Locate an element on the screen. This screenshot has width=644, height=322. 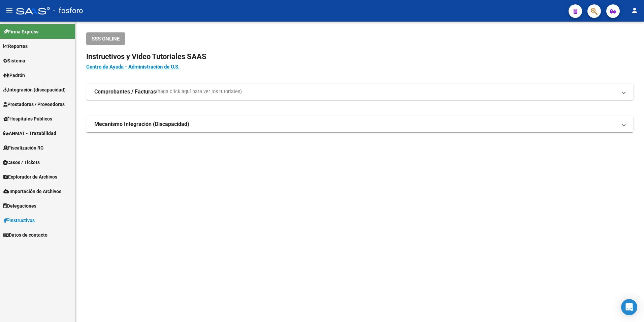
span: Datos de contacto is located at coordinates (25, 235).